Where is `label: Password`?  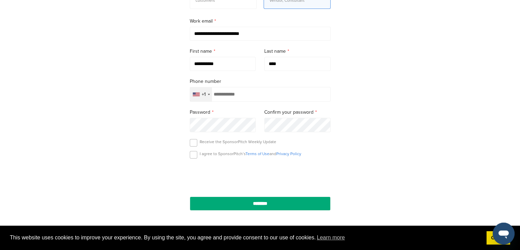 label: Password is located at coordinates (223, 112).